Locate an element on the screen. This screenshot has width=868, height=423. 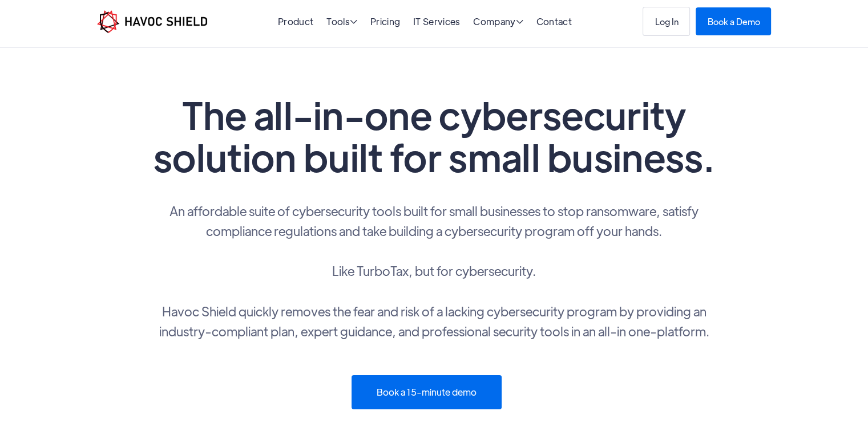
a: IT Services is located at coordinates (436, 21).